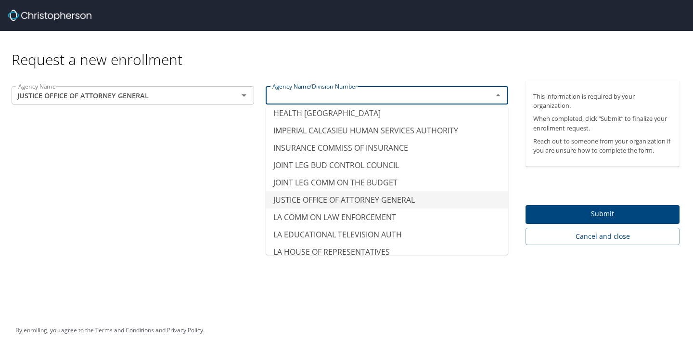 The height and width of the screenshot is (352, 693). Describe the element at coordinates (603, 236) in the screenshot. I see `span: Cancel and close` at that location.